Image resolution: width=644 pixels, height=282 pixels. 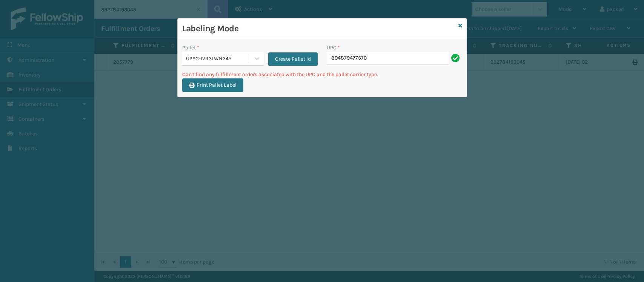 What do you see at coordinates (333, 48) in the screenshot?
I see `label: UPC` at bounding box center [333, 48].